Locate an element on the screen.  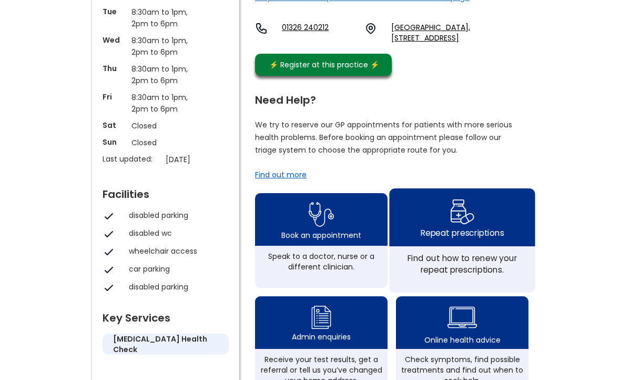
a: Find out more is located at coordinates (281, 175).